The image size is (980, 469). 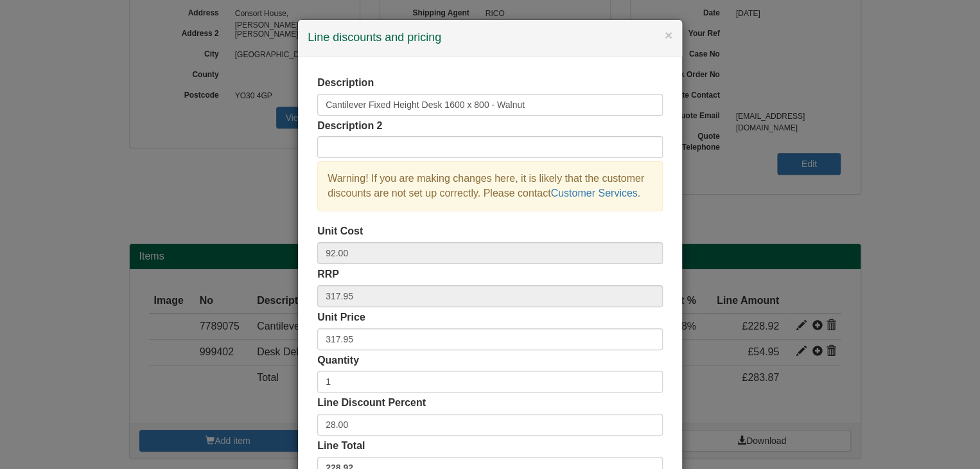 I want to click on label: Description, so click(x=346, y=83).